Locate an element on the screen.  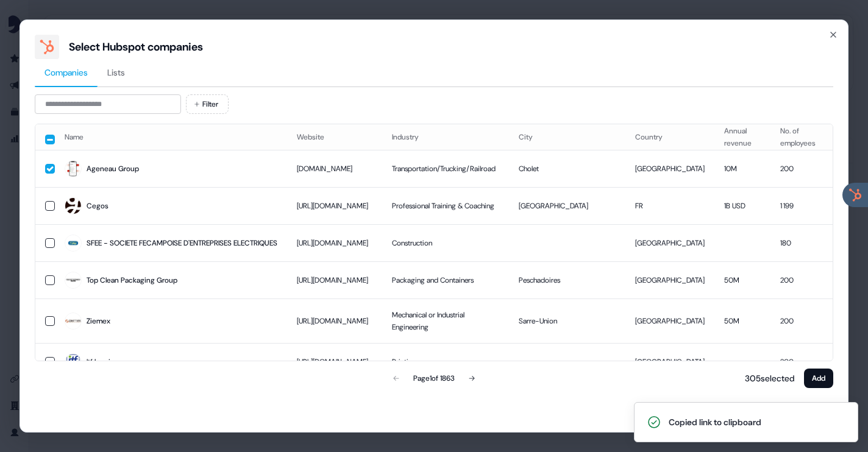
div: Itf Imprimeurs is located at coordinates (109, 362).